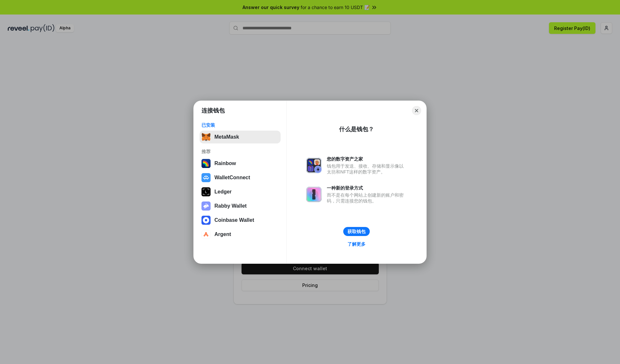  I want to click on div: 已安装, so click(240, 125).